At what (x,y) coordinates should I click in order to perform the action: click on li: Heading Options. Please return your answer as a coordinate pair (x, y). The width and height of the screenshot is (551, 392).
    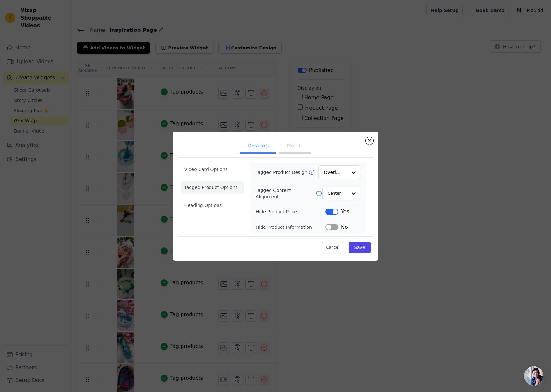
    Looking at the image, I should click on (212, 205).